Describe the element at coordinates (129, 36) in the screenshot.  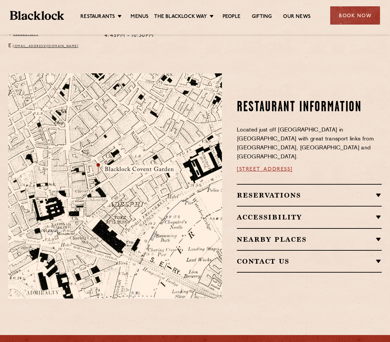
I see `p: 4:45pm - 10:30pm` at that location.